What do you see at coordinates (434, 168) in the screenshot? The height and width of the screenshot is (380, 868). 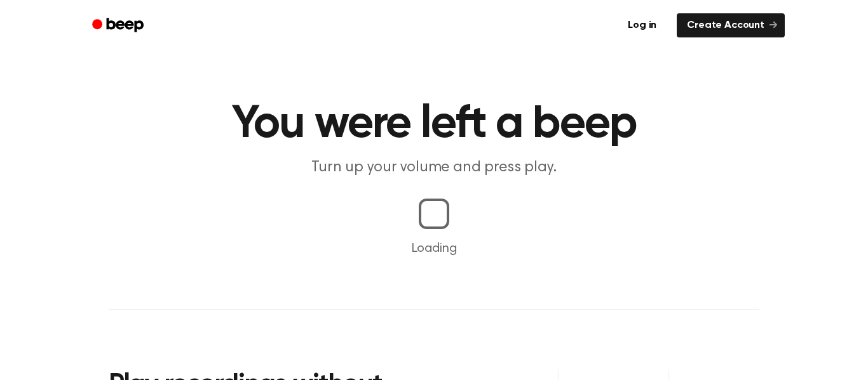 I see `p: Turn up your volume and press play.` at bounding box center [434, 168].